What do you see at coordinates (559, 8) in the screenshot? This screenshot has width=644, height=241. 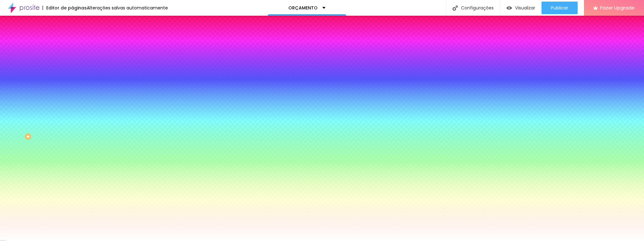 I see `button: Publicar` at bounding box center [559, 8].